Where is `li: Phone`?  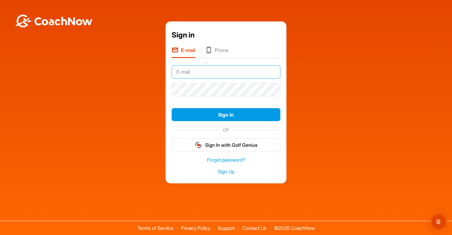
li: Phone is located at coordinates (217, 52).